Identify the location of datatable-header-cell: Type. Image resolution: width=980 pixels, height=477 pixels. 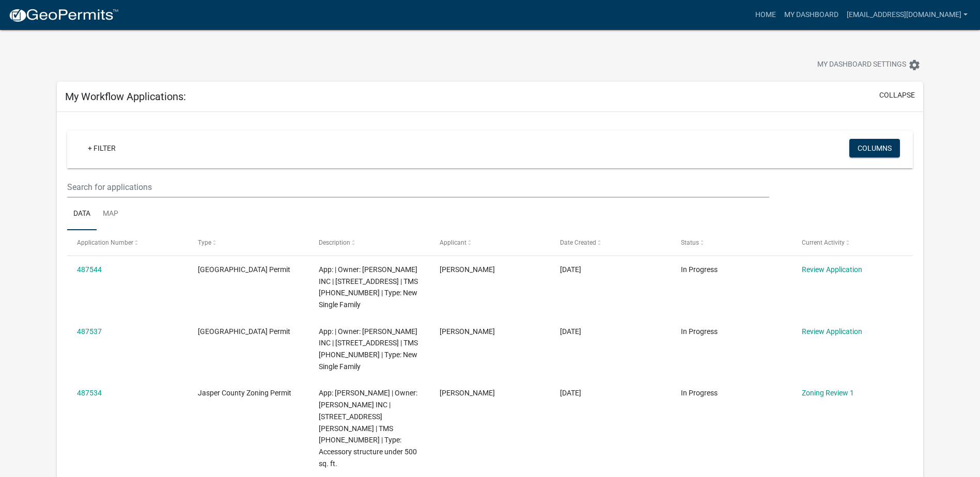
(248, 243).